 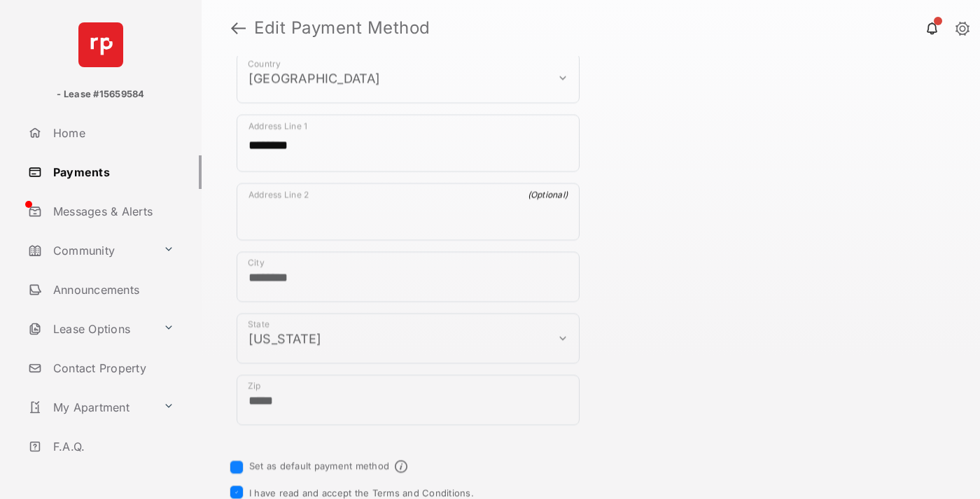 What do you see at coordinates (90, 329) in the screenshot?
I see `a: Lease Options` at bounding box center [90, 329].